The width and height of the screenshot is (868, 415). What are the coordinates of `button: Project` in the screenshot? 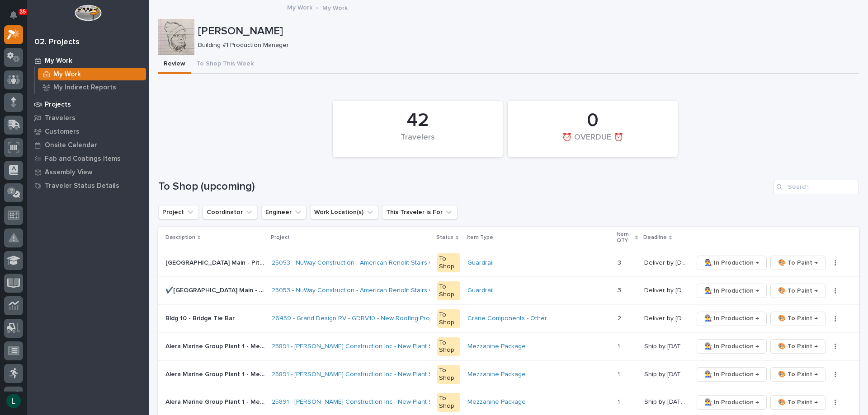 It's located at (178, 212).